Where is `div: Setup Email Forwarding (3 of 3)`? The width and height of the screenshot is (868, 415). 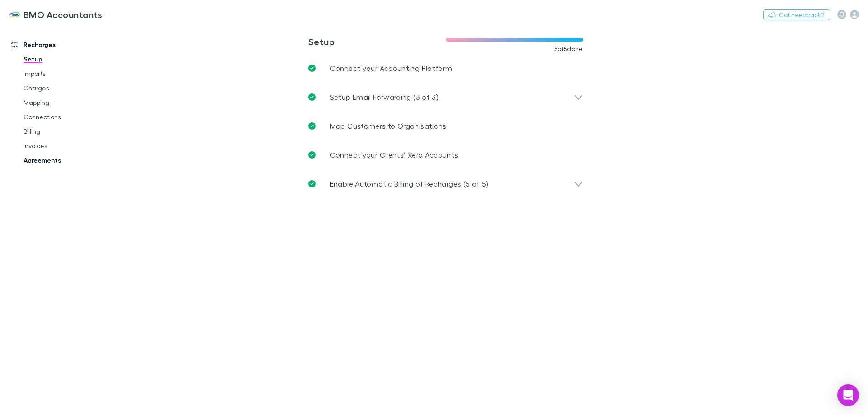
div: Setup Email Forwarding (3 of 3) is located at coordinates (445, 97).